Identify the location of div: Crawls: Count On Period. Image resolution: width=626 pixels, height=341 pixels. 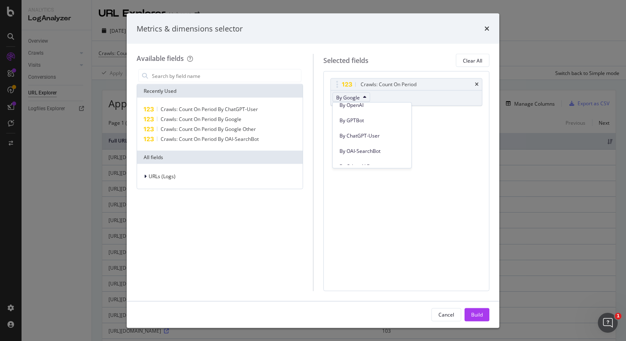
(388, 84).